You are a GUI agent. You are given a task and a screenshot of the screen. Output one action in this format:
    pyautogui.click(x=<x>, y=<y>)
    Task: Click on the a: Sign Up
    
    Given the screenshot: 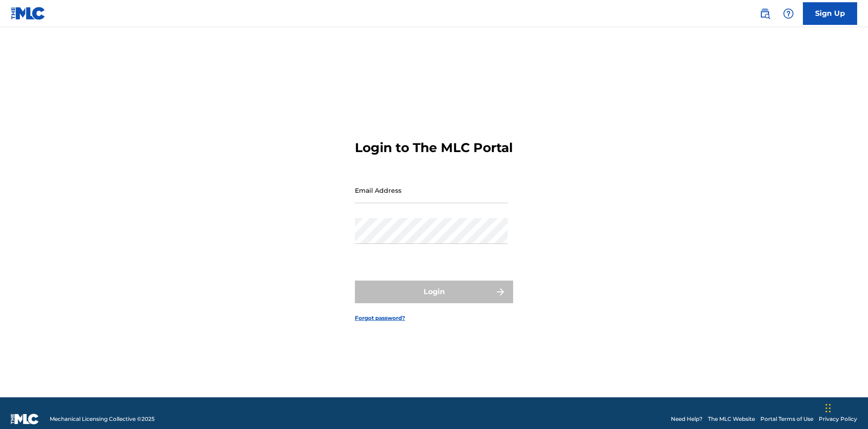 What is the action you would take?
    pyautogui.click(x=830, y=13)
    